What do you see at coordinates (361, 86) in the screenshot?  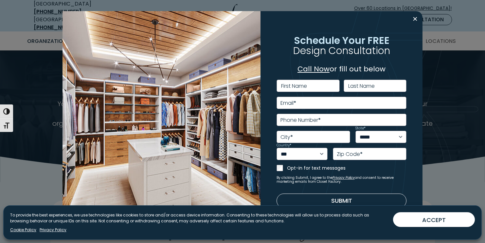 I see `label: Last Name` at bounding box center [361, 86].